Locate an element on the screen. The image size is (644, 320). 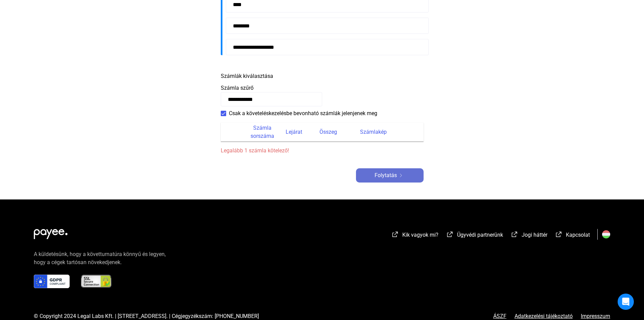
a: külső-link-fehérJogi háttér is located at coordinates (529, 236).